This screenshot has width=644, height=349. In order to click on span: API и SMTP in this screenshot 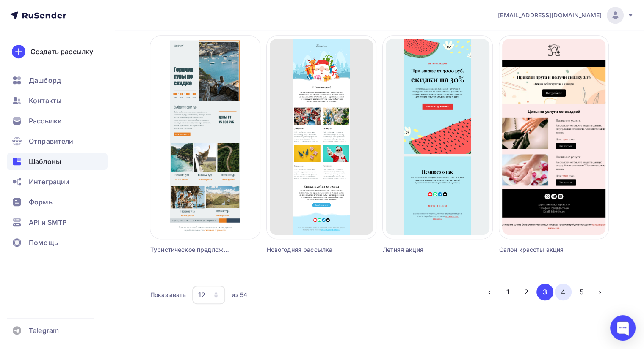, I will do `click(47, 222)`.